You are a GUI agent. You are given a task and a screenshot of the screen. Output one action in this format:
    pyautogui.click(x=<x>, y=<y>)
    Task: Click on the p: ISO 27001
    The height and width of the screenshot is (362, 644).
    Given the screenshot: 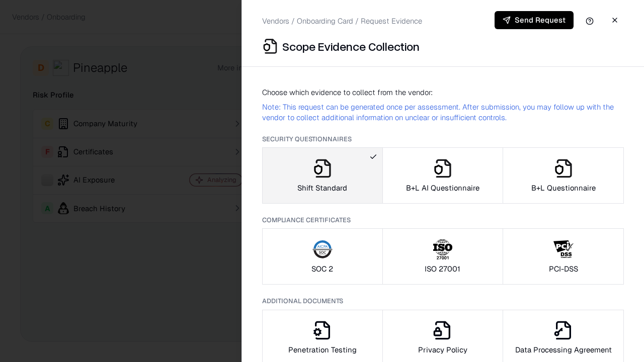 What is the action you would take?
    pyautogui.click(x=442, y=268)
    